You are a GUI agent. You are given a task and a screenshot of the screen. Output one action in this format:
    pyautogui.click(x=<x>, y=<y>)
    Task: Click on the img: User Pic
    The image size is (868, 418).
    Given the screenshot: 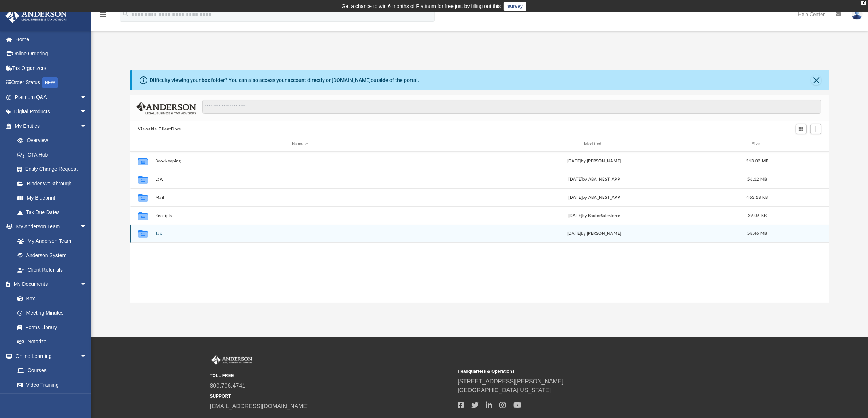 What is the action you would take?
    pyautogui.click(x=857, y=15)
    